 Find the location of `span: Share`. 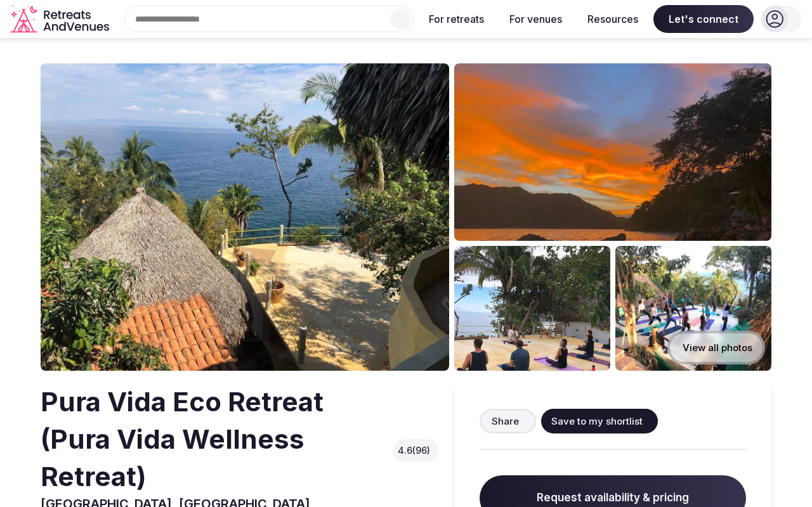

span: Share is located at coordinates (505, 421).